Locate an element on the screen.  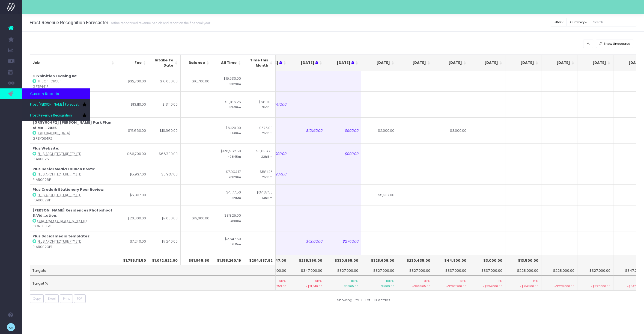
small: 12h15m is located at coordinates (236, 244).